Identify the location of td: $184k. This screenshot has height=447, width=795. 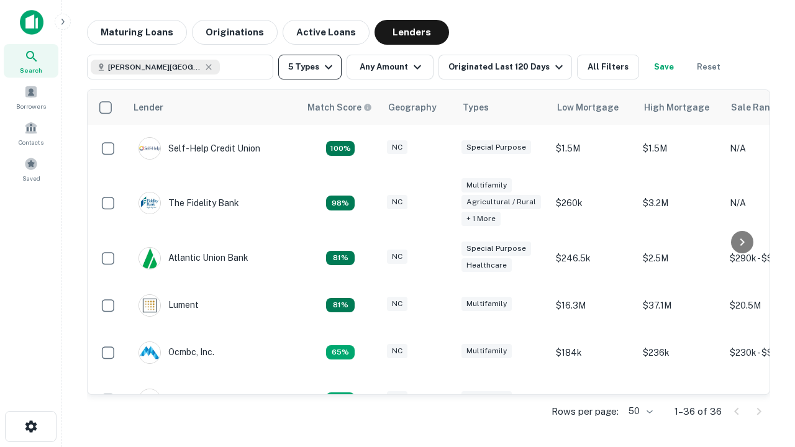
(593, 353).